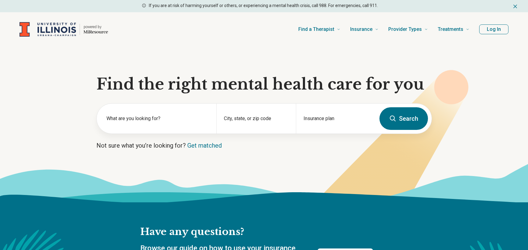 The image size is (528, 250). I want to click on a: Get matched, so click(204, 145).